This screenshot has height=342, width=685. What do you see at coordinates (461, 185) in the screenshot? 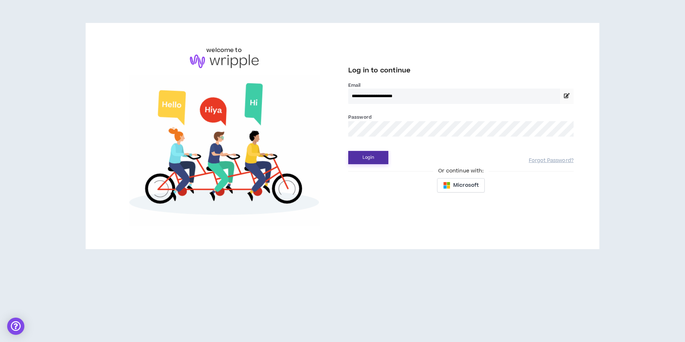
I see `button: Microsoft` at bounding box center [461, 185].